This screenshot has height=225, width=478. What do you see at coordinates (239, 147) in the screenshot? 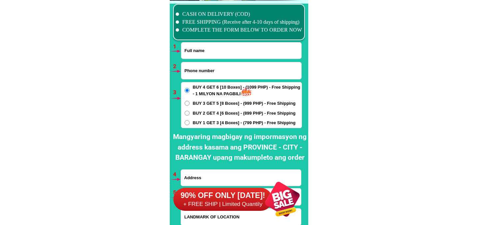
I see `h2: Mangyaring magbigay ng impormasyon ng address kasama ang PROVINCE - CITY - BARANGAY upang makumpl...` at bounding box center [239, 147].